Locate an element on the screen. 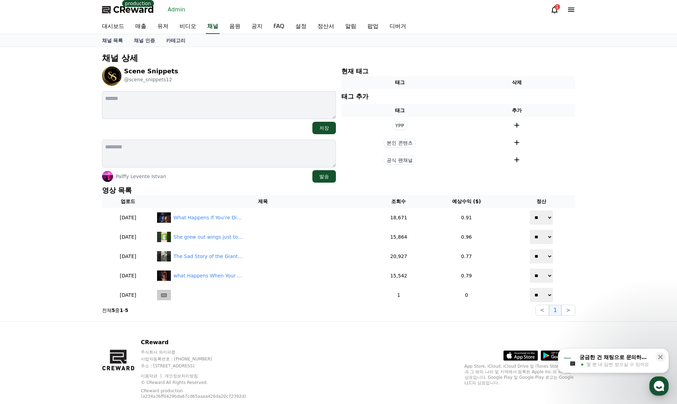  th: 정산 is located at coordinates (541, 201).